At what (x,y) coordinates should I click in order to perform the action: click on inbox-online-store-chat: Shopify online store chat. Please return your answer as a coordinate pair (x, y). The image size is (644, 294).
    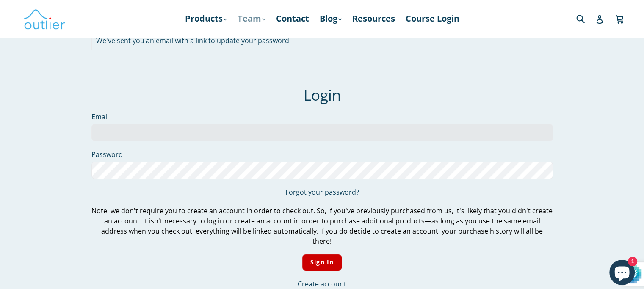
    Looking at the image, I should click on (622, 273).